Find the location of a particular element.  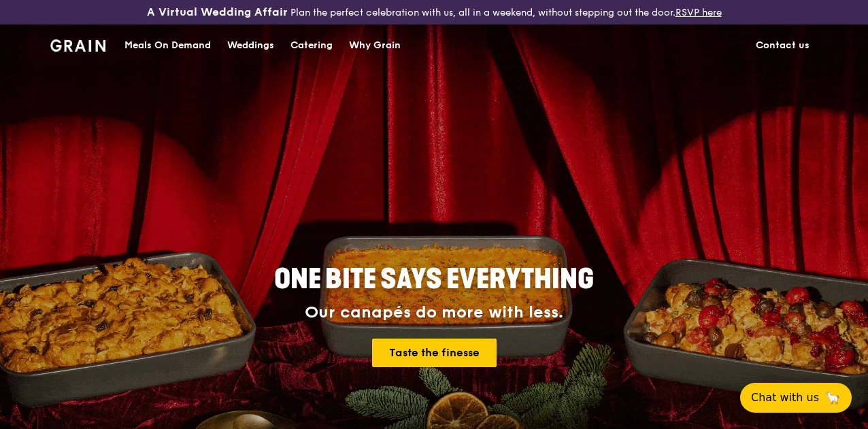

span: ONE BITE SAYS EVERYTHING is located at coordinates (434, 279).